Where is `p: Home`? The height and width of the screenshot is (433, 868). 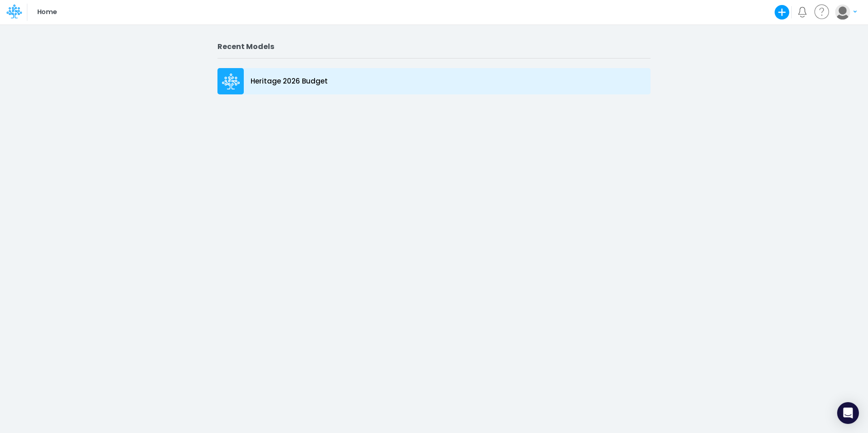 p: Home is located at coordinates (47, 12).